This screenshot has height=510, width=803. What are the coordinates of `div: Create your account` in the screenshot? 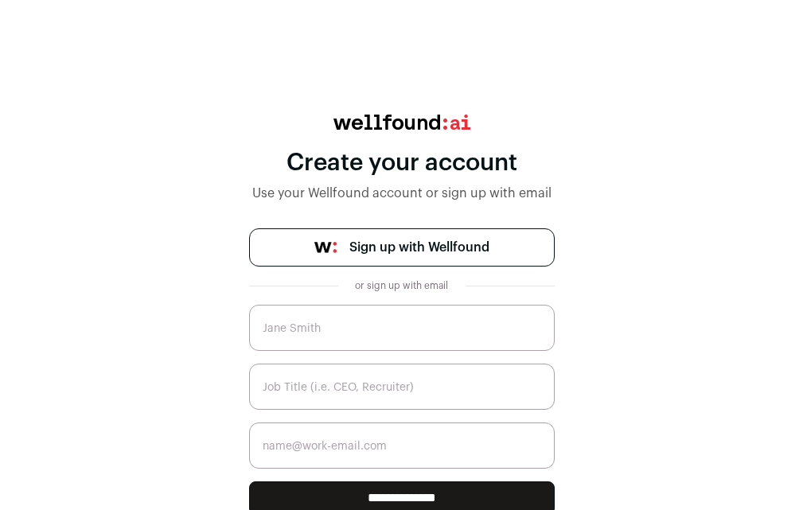 It's located at (402, 163).